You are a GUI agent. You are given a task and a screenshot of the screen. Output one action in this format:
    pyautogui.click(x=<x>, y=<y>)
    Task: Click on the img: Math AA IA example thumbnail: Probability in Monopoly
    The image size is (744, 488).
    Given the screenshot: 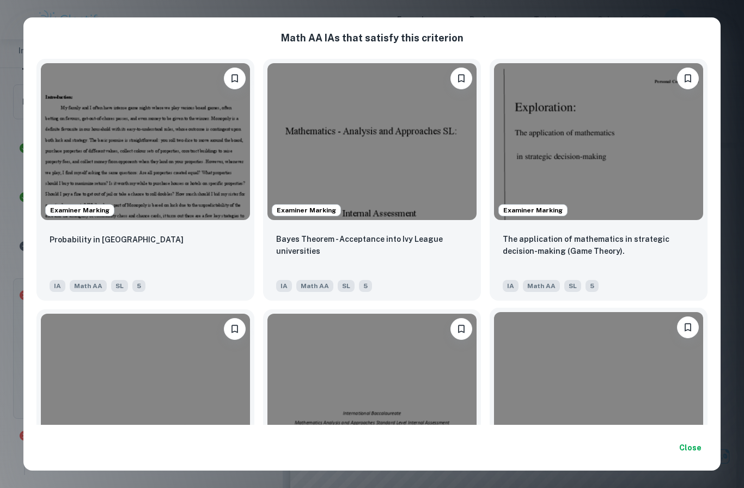 What is the action you would take?
    pyautogui.click(x=145, y=142)
    